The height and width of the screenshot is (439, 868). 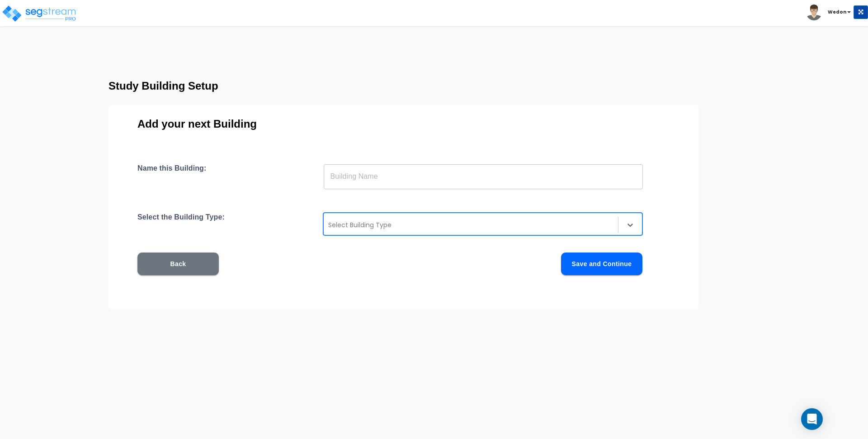 I want to click on b: Wedon, so click(x=837, y=12).